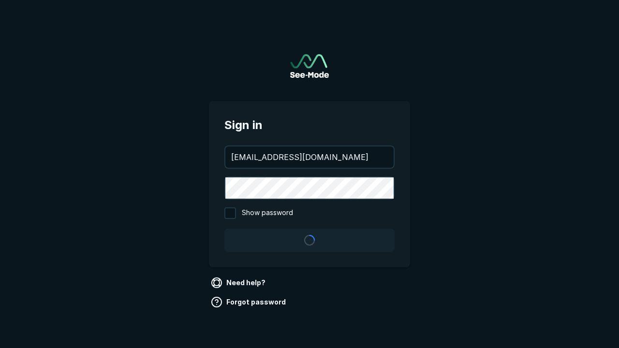 The height and width of the screenshot is (348, 619). Describe the element at coordinates (310, 66) in the screenshot. I see `img: See-Mode Logo` at that location.